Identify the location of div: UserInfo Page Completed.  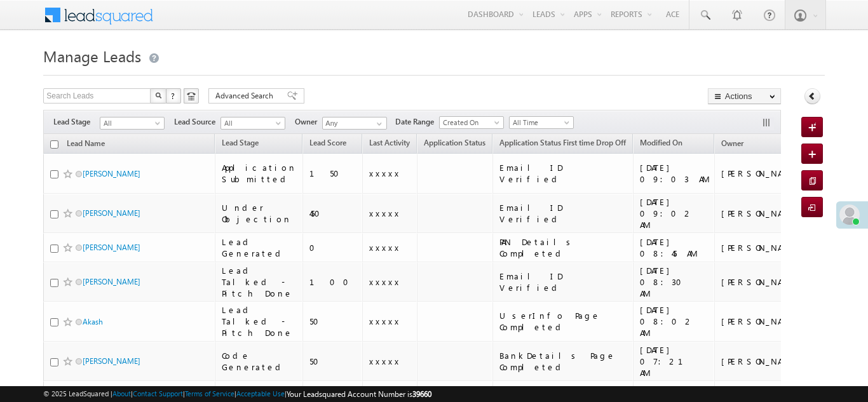
(563, 322).